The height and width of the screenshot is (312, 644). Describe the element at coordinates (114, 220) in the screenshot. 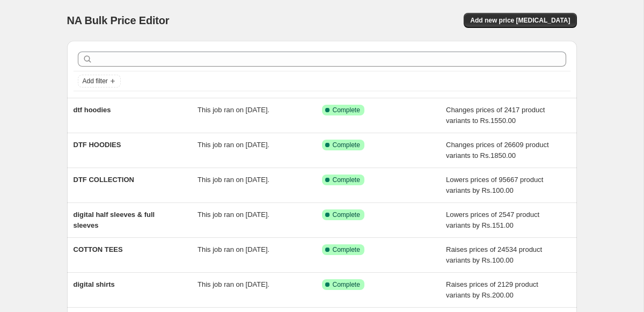

I see `span: digital half sleeves & full sleeves` at that location.